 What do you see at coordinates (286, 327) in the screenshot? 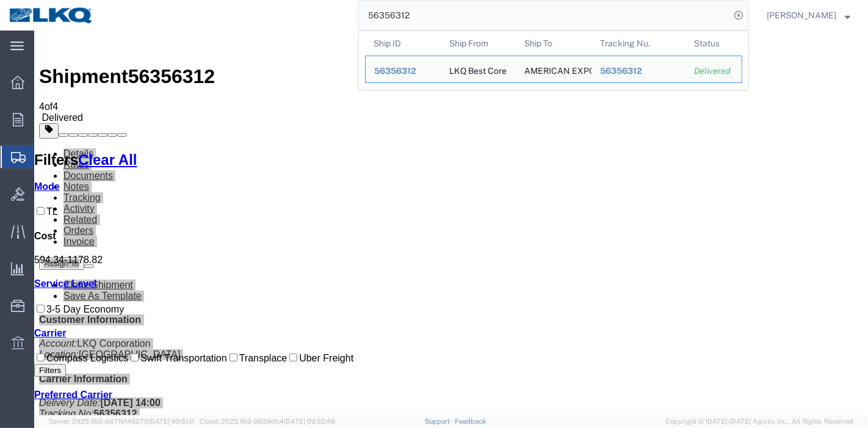
I see `label: Uber Freight` at bounding box center [286, 327].